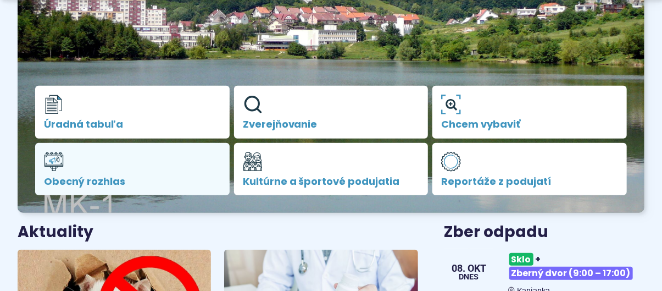  I want to click on span: Chcem vybaviť, so click(529, 124).